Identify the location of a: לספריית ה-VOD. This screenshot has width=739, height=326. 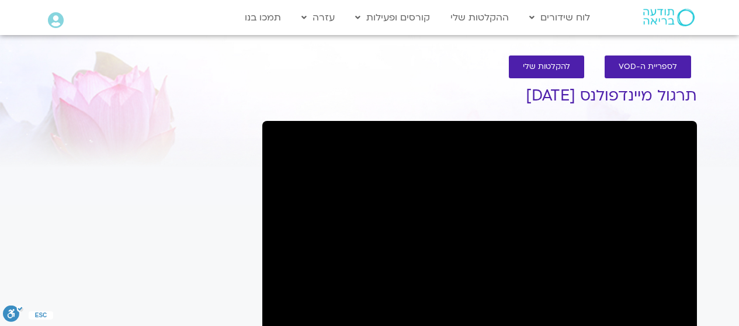
(648, 67).